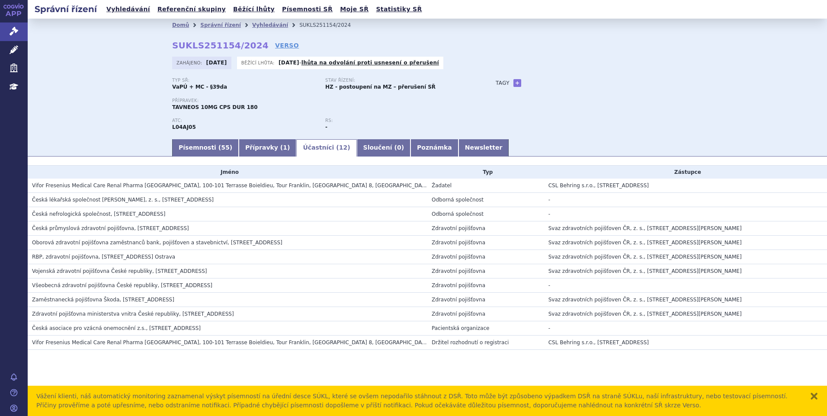  What do you see at coordinates (398, 121) in the screenshot?
I see `p: RS:` at bounding box center [398, 121].